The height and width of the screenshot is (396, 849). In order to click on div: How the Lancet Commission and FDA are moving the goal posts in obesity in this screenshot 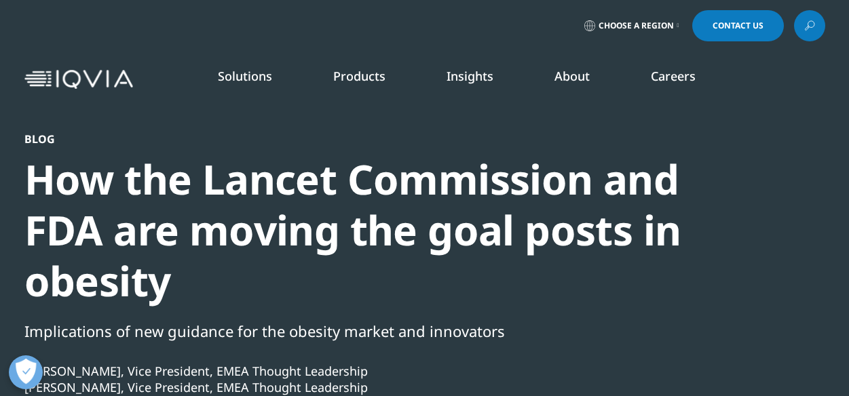, I will do `click(388, 230)`.